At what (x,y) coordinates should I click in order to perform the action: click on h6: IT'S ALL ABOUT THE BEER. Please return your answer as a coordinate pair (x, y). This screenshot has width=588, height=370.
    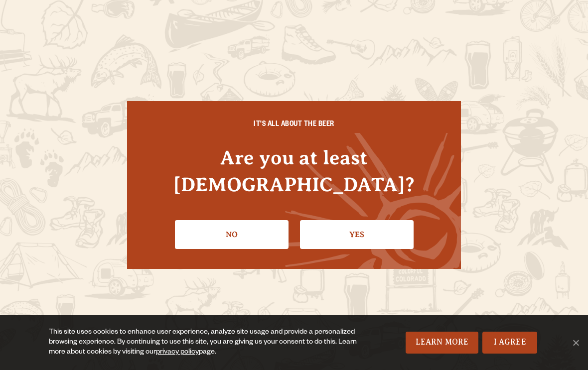
    Looking at the image, I should click on (294, 126).